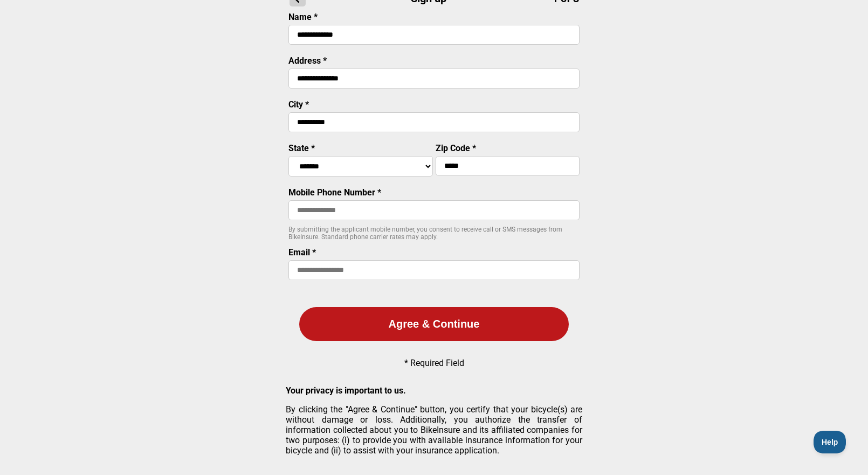 The height and width of the screenshot is (475, 868). What do you see at coordinates (302, 252) in the screenshot?
I see `label: Email *` at bounding box center [302, 252].